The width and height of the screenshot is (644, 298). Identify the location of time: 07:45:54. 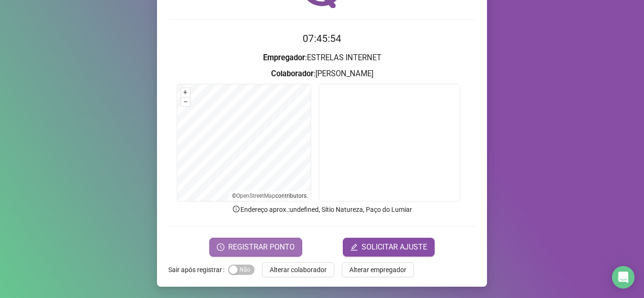
(322, 39).